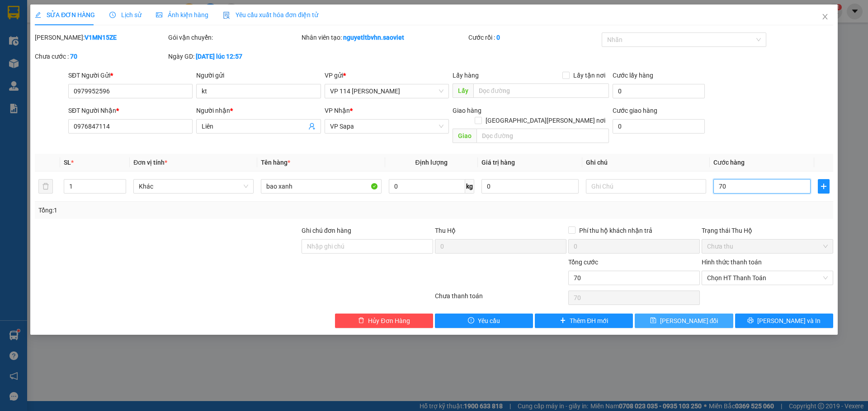 This screenshot has height=411, width=868. I want to click on span: SL, so click(67, 163).